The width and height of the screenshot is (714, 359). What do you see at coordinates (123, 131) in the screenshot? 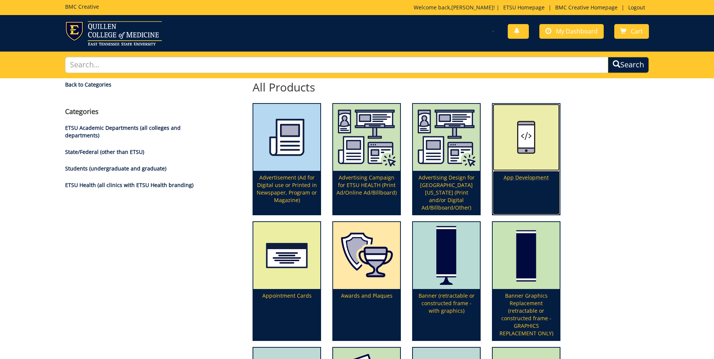
I see `a: ETSU Academic Departments (all colleges and departments)` at bounding box center [123, 131].